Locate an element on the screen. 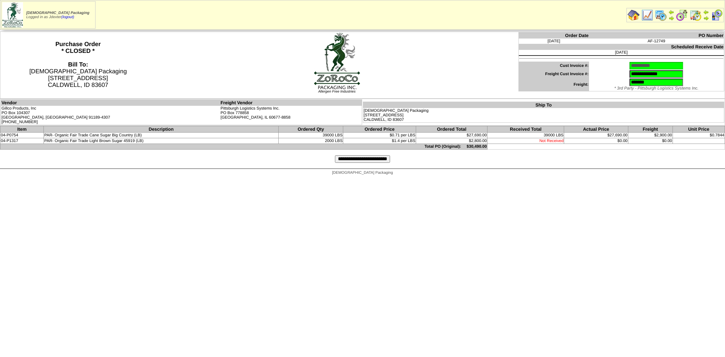 This screenshot has width=725, height=357. th: Ordered Qty is located at coordinates (311, 129).